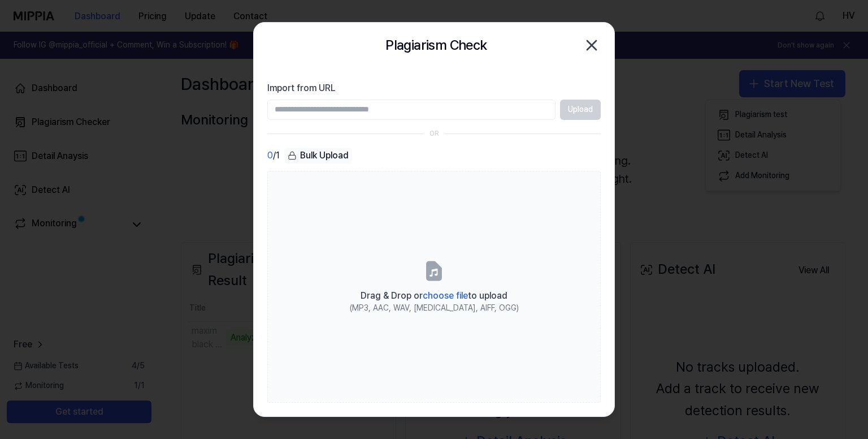 The image size is (868, 439). Describe the element at coordinates (445, 295) in the screenshot. I see `span: choose file` at that location.